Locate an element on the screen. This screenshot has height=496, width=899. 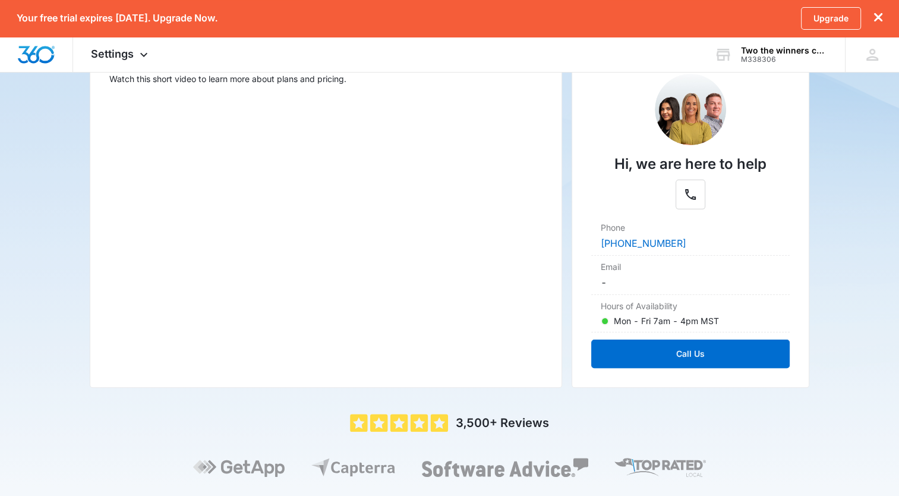
a: Upgrade is located at coordinates (831, 18).